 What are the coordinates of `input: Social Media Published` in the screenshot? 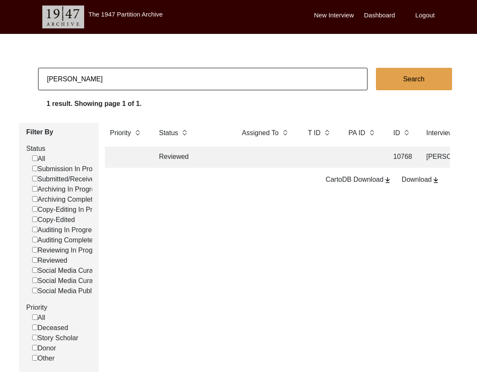 It's located at (35, 290).